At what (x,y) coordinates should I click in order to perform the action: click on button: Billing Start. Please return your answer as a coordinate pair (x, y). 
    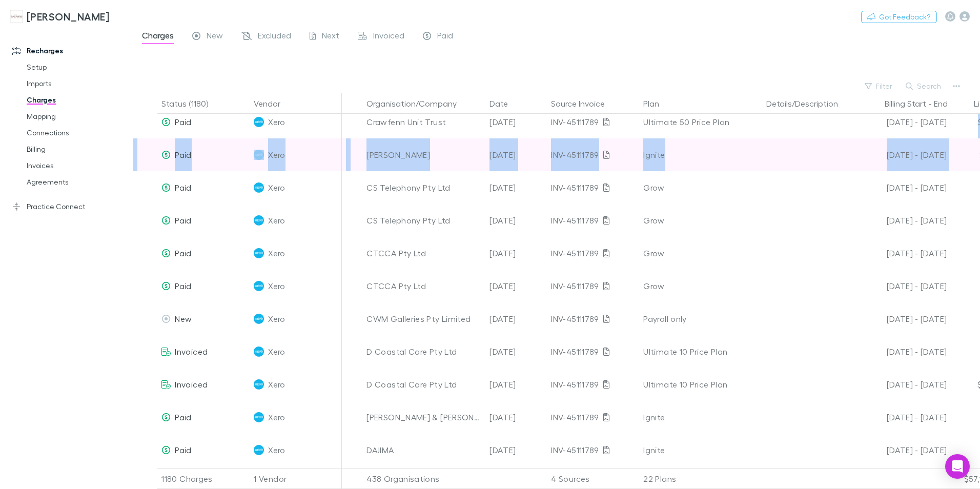
    Looking at the image, I should click on (905, 104).